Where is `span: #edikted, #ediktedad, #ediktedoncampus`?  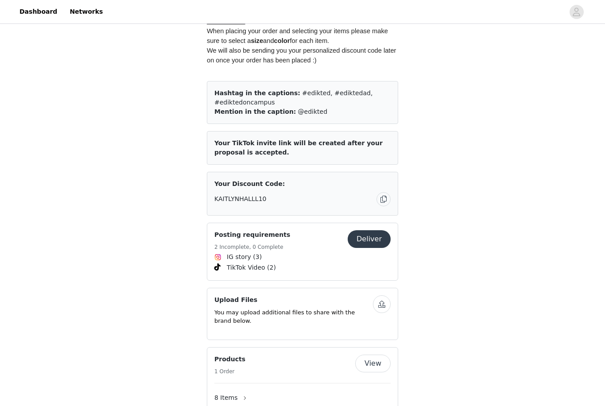
span: #edikted, #ediktedad, #ediktedoncampus is located at coordinates (293, 97).